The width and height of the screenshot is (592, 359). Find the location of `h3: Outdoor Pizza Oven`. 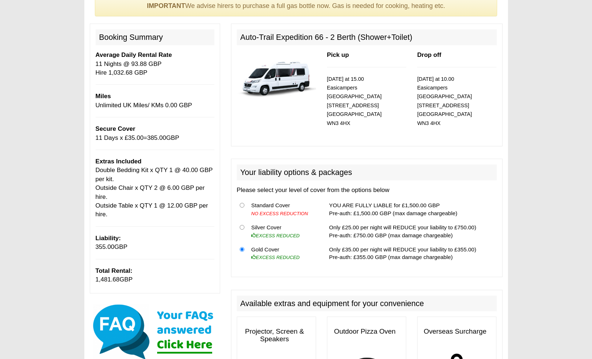

h3: Outdoor Pizza Oven is located at coordinates (367, 331).